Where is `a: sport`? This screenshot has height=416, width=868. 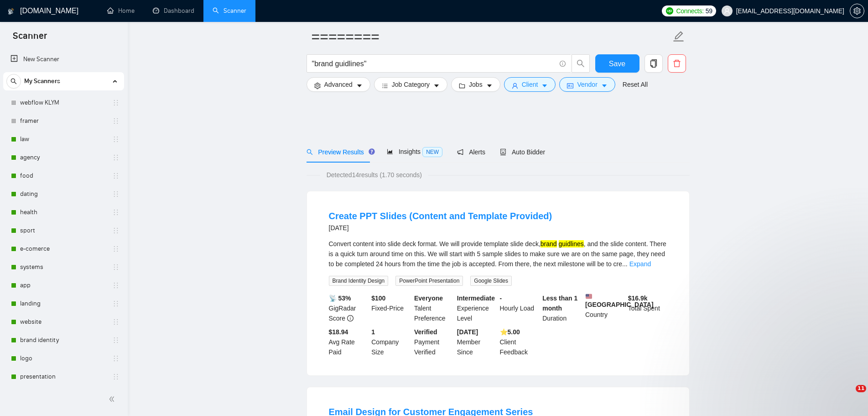
a: sport is located at coordinates (63, 231).